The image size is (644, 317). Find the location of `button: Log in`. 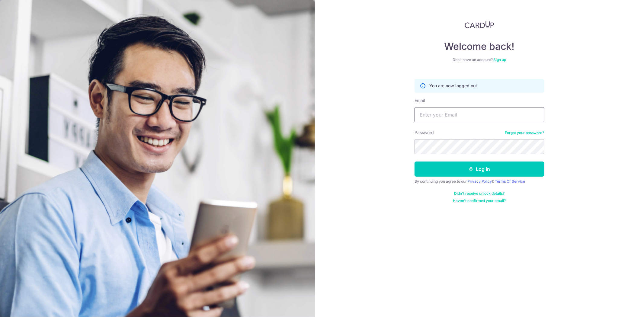

button: Log in is located at coordinates (479, 169).